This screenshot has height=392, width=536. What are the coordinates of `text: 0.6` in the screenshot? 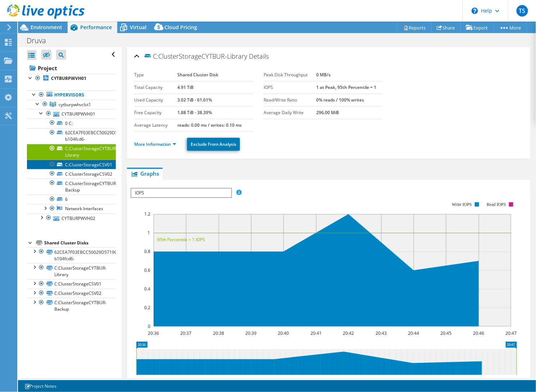 It's located at (147, 270).